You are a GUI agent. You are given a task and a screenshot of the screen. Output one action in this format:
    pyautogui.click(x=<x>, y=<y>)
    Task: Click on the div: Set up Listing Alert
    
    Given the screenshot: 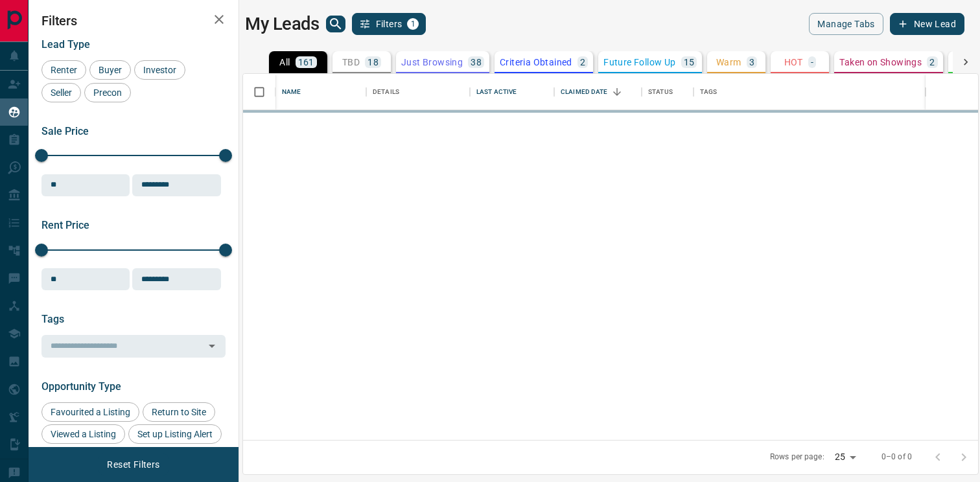 What is the action you would take?
    pyautogui.click(x=175, y=434)
    